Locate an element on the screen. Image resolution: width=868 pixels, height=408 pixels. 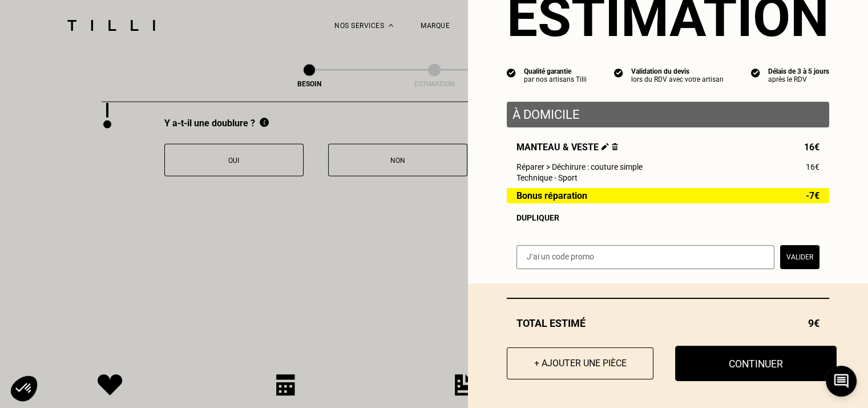
span: 9€ is located at coordinates (814, 323).